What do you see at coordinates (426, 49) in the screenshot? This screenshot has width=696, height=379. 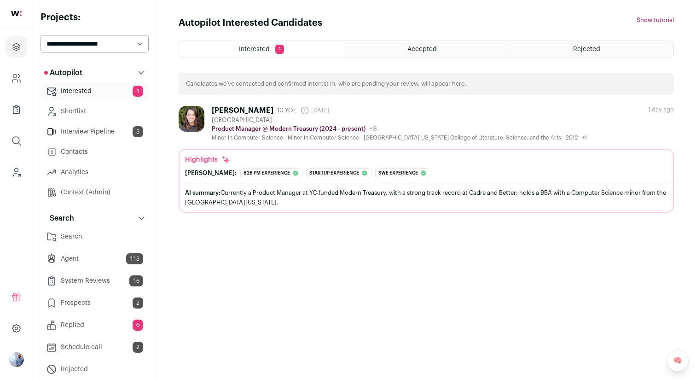 I see `a: Accepted` at bounding box center [426, 49].